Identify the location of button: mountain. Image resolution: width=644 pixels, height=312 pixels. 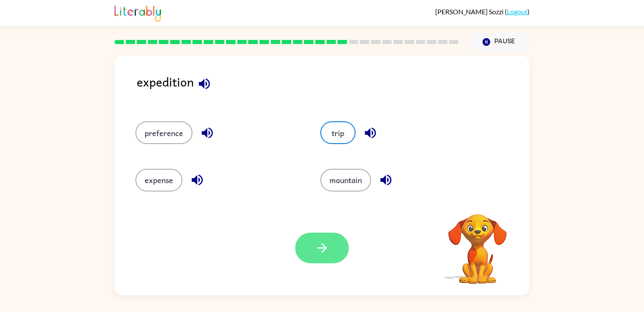
(345, 180).